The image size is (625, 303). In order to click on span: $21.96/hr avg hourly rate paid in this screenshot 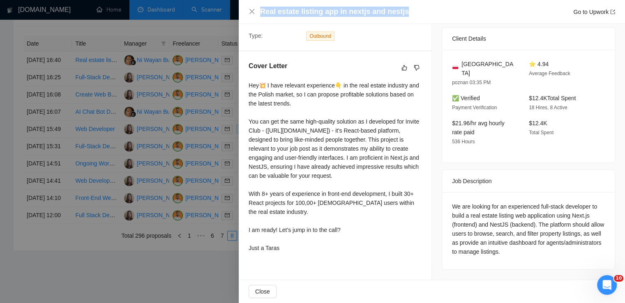, I will do `click(478, 128)`.